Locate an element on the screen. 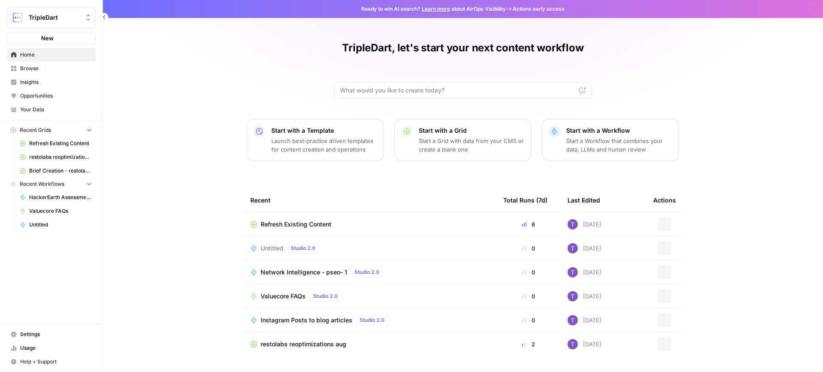  p: Start a Grid with data from your CMS or create a blank one is located at coordinates (471, 145).